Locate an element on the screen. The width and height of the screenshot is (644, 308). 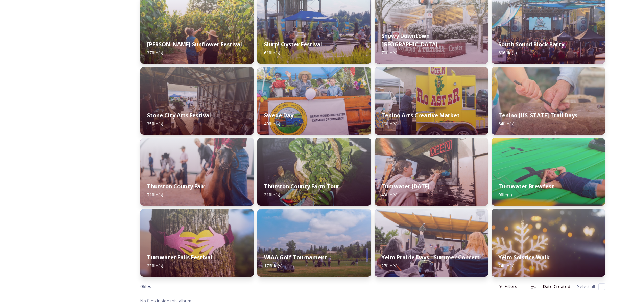
span: 61 file(s) is located at coordinates (272, 53).